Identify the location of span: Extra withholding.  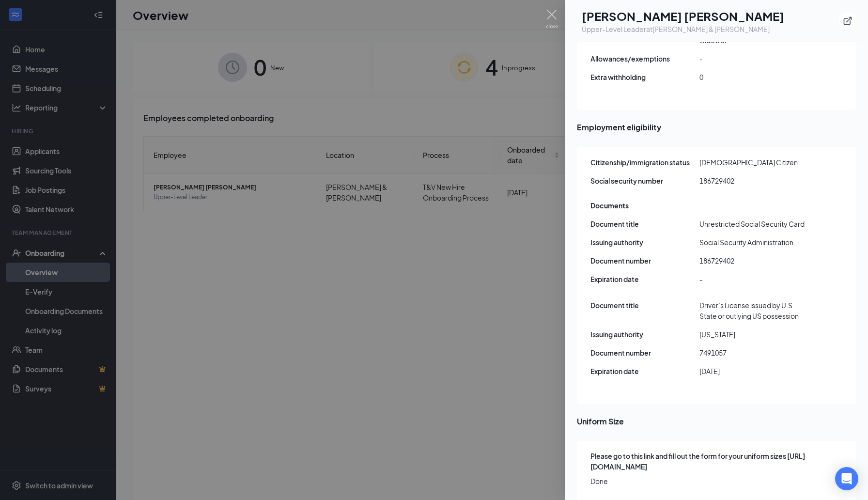
(645, 77).